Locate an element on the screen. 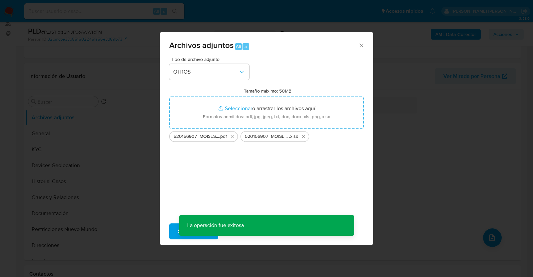 The image size is (533, 277). span: Tipo de archivo adjunto is located at coordinates (211, 59).